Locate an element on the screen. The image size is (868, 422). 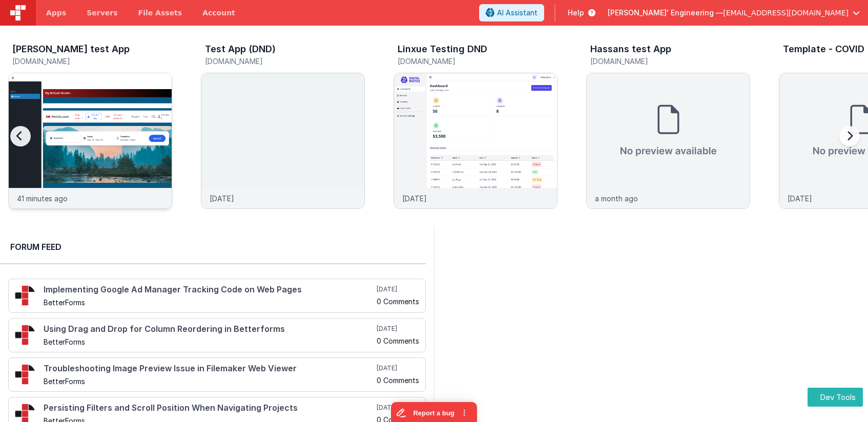
p: a month ago is located at coordinates (616, 198).